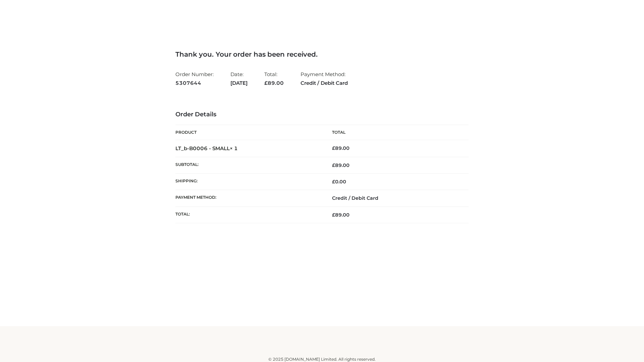 The width and height of the screenshot is (644, 362). What do you see at coordinates (322, 115) in the screenshot?
I see `h3: Order Details` at bounding box center [322, 115].